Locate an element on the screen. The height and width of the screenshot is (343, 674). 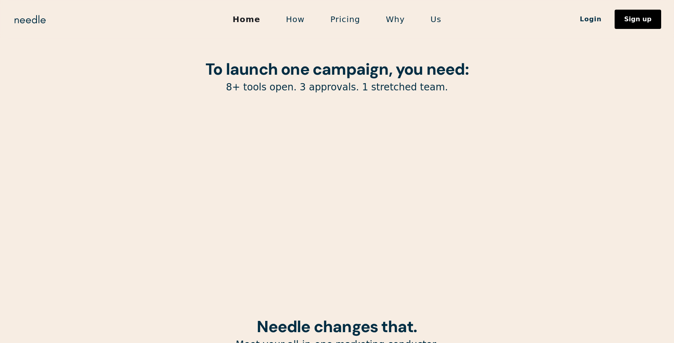
a: Login is located at coordinates (591, 19).